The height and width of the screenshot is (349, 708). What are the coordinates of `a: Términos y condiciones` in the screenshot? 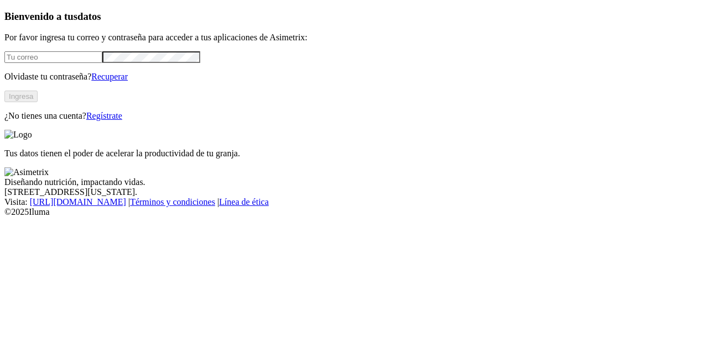 It's located at (172, 202).